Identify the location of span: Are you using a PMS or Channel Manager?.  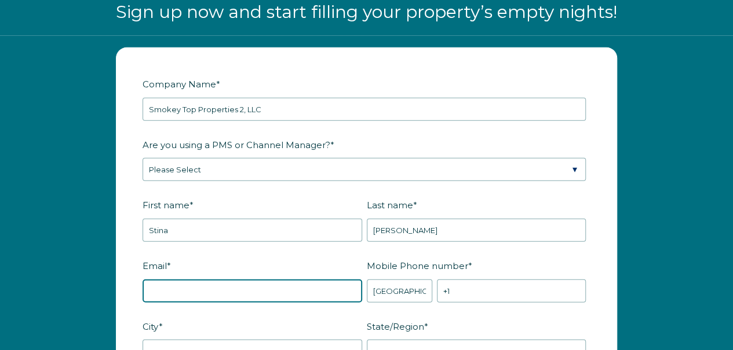
(236, 145).